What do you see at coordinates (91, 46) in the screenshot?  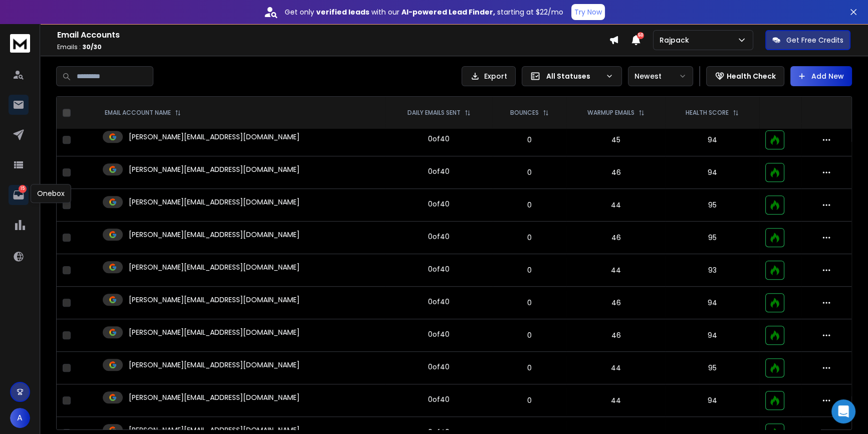 I see `span: 30 / 30` at bounding box center [91, 46].